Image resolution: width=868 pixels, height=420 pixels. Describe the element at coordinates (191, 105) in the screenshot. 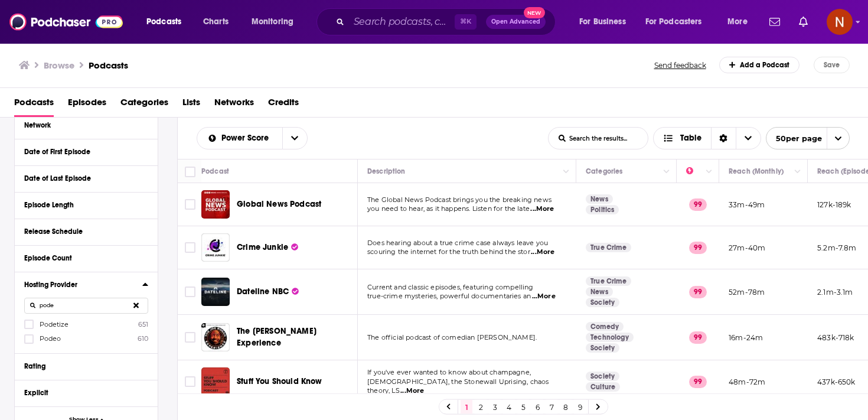

I see `span: Lists` at that location.